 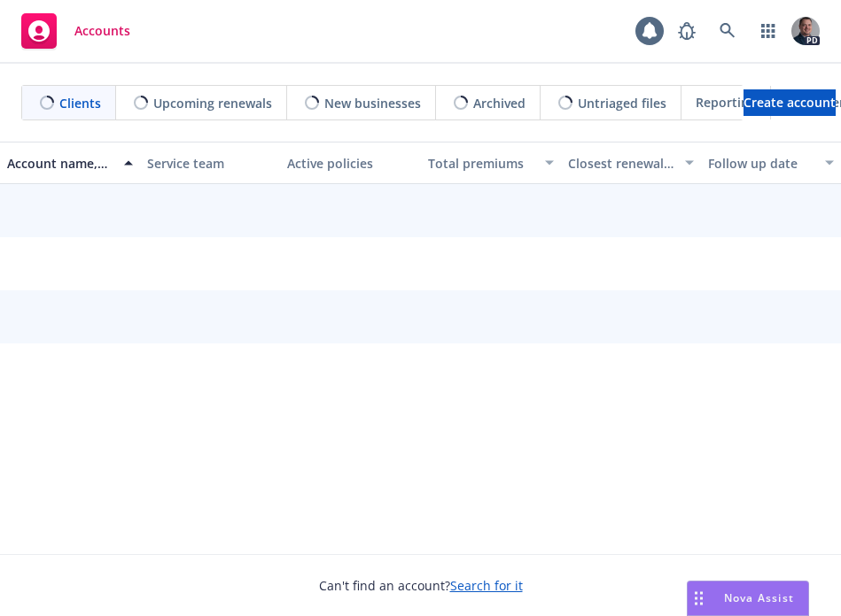 What do you see at coordinates (686, 31) in the screenshot?
I see `a: Report a Bug` at bounding box center [686, 31].